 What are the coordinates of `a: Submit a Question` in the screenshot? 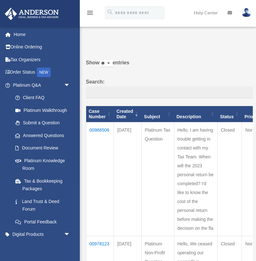 It's located at (43, 123).